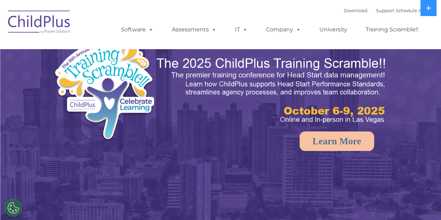 This screenshot has height=220, width=441. Describe the element at coordinates (13, 208) in the screenshot. I see `button: Cookies Settings` at that location.